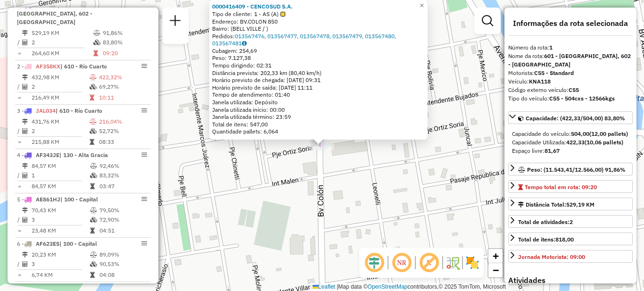 This screenshot has width=644, height=291. What do you see at coordinates (554, 73) in the screenshot?
I see `strong: C55 - Standard` at bounding box center [554, 73].